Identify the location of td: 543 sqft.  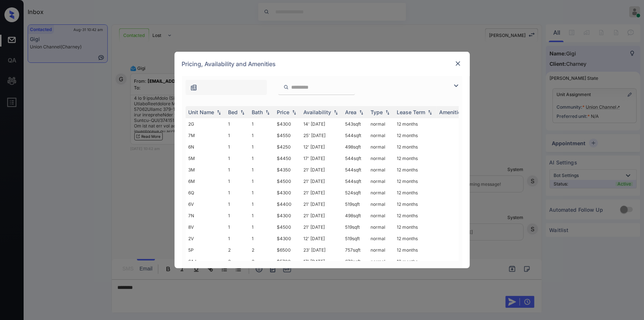
(355, 124).